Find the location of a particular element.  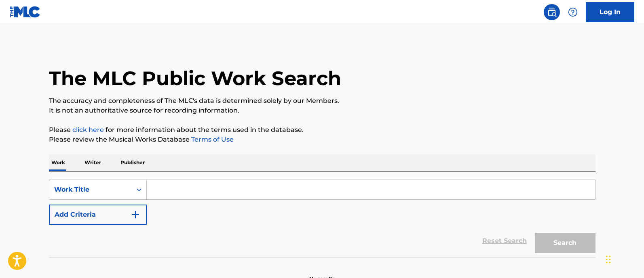

button: Add Criteria is located at coordinates (98, 215).